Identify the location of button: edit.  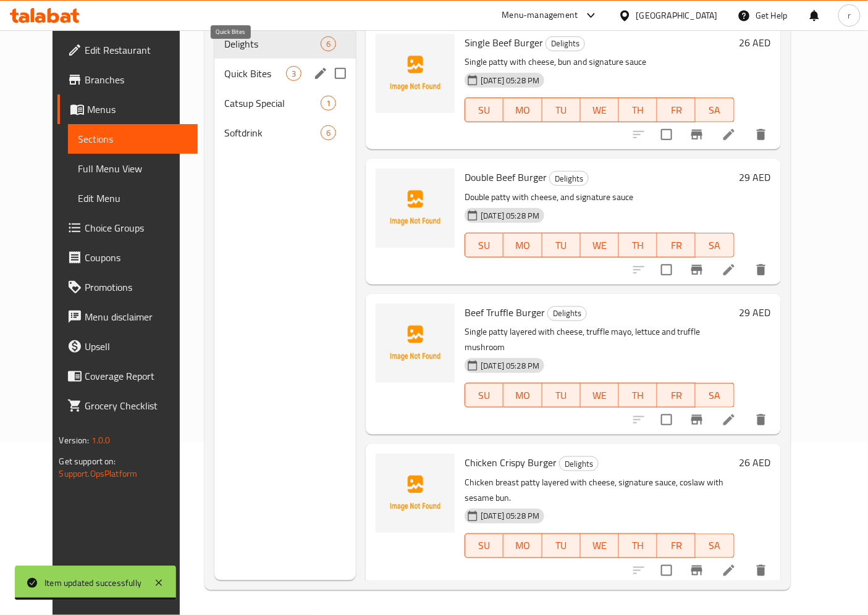
(321, 73).